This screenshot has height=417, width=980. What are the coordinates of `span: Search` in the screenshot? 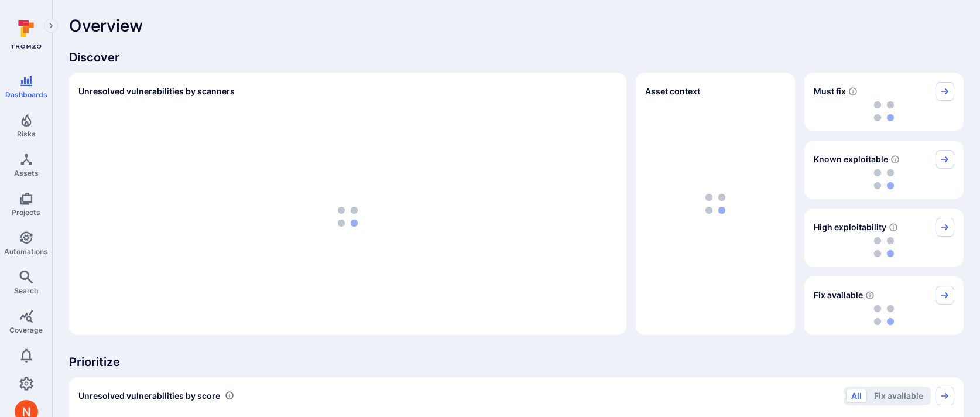 It's located at (25, 291).